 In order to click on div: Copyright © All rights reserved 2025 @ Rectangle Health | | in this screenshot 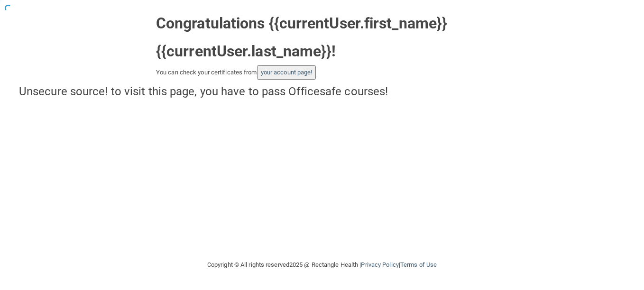, I will do `click(322, 265)`.